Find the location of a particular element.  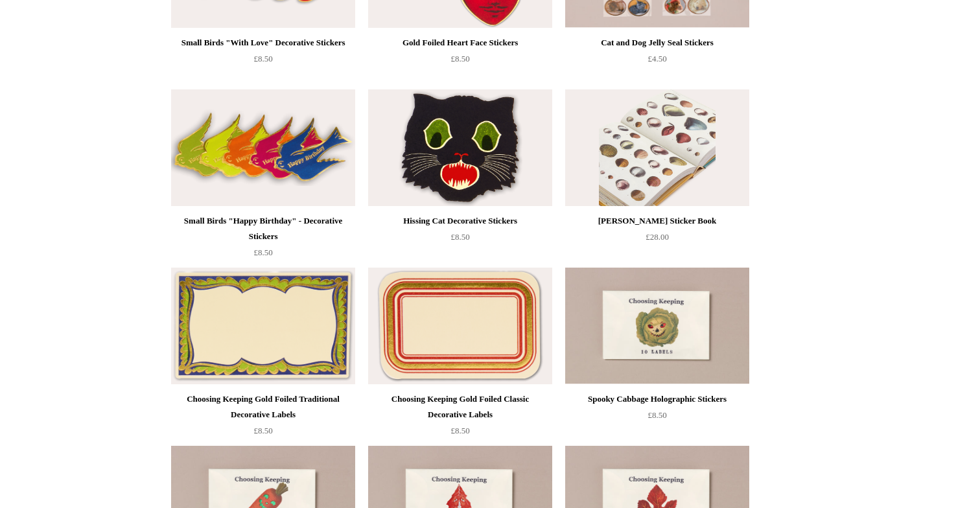

a: Choosing Keeping Gold Foiled Classic Decorative Labels £8.50 is located at coordinates (460, 418).